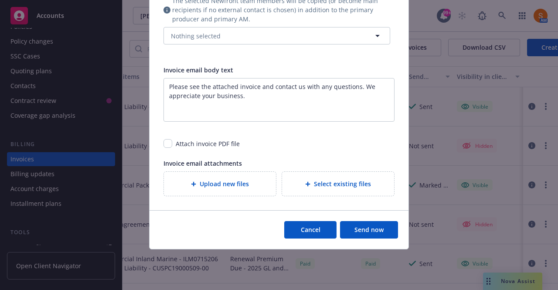  Describe the element at coordinates (368, 230) in the screenshot. I see `button: Send now` at that location.